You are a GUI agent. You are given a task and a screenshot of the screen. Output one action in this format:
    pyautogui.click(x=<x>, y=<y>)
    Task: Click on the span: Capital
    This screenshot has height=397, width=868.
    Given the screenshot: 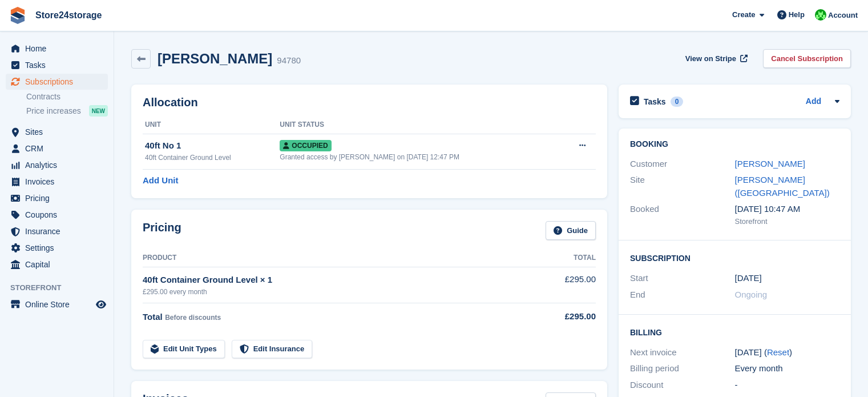 What is the action you would take?
    pyautogui.click(x=60, y=265)
    